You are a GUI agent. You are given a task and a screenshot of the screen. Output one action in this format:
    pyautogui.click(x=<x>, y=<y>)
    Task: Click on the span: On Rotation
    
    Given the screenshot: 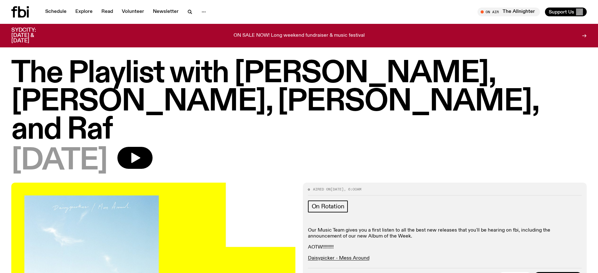 What is the action you would take?
    pyautogui.click(x=328, y=207)
    